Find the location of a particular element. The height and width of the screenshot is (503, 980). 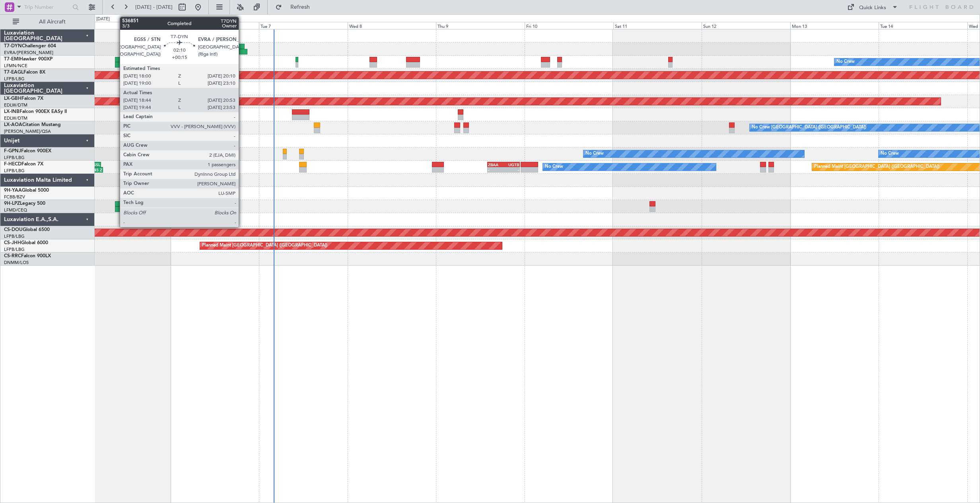

span: F-HECD is located at coordinates (13, 164).